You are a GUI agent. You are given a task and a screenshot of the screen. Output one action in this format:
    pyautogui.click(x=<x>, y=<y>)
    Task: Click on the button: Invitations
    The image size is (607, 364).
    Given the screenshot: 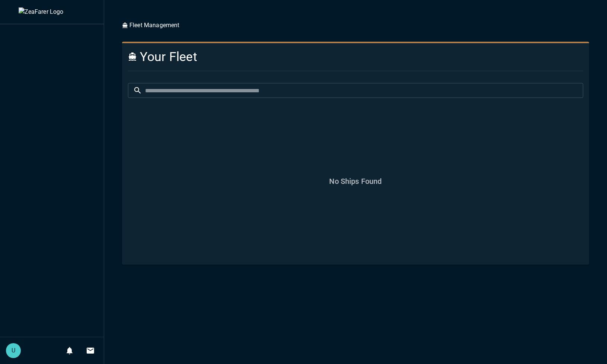 What is the action you would take?
    pyautogui.click(x=91, y=351)
    